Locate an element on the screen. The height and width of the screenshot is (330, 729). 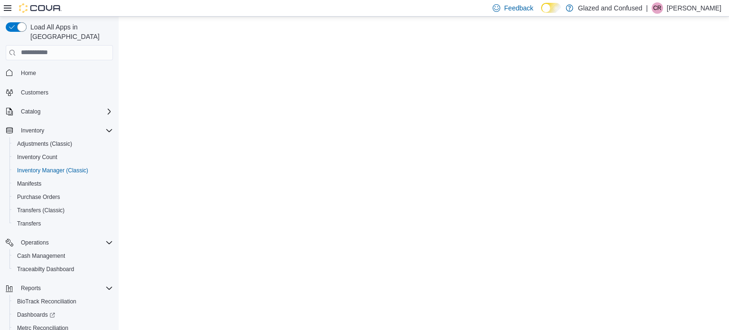
p: Glazed and Confused is located at coordinates (610, 8).